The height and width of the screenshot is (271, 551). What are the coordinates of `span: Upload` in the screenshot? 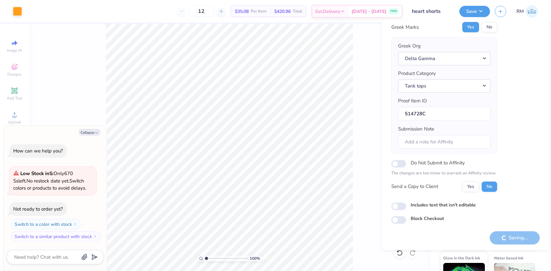 It's located at (15, 122).